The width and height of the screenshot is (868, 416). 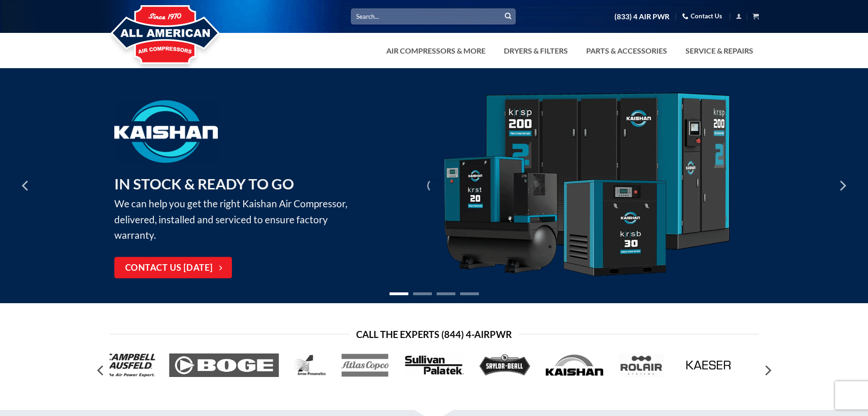 I want to click on li: Page dot 4, so click(x=469, y=294).